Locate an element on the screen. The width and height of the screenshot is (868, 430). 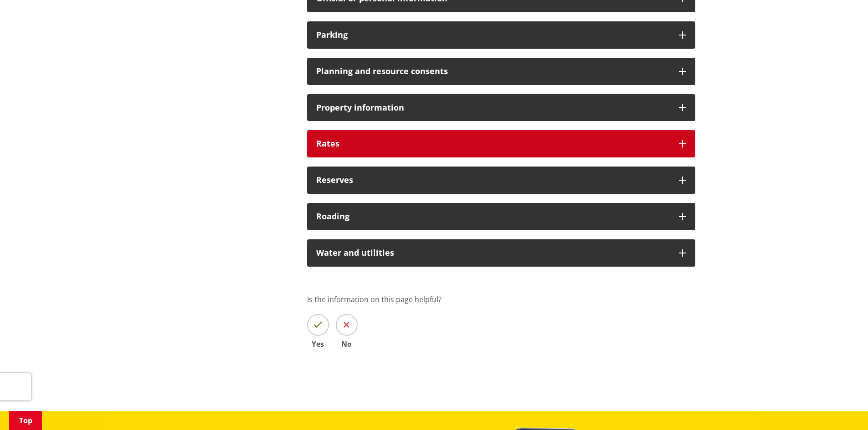
span: No is located at coordinates (347, 344).